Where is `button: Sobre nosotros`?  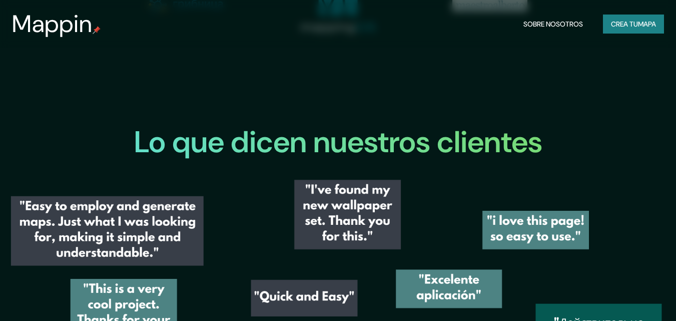
button: Sobre nosotros is located at coordinates (553, 24).